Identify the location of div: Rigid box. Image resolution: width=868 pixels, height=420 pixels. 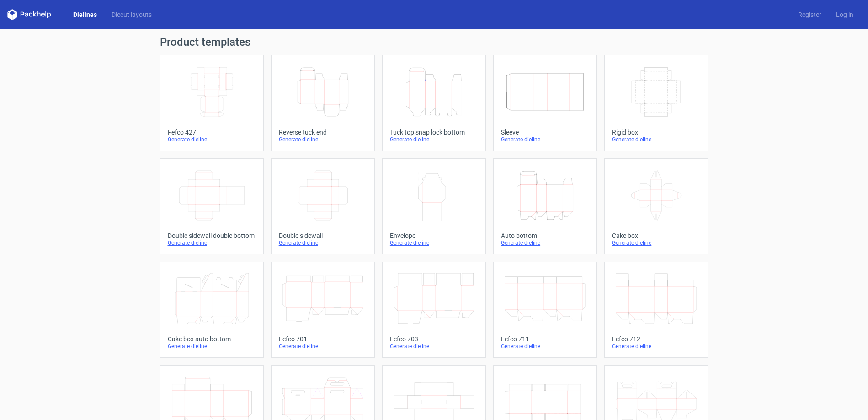
(656, 132).